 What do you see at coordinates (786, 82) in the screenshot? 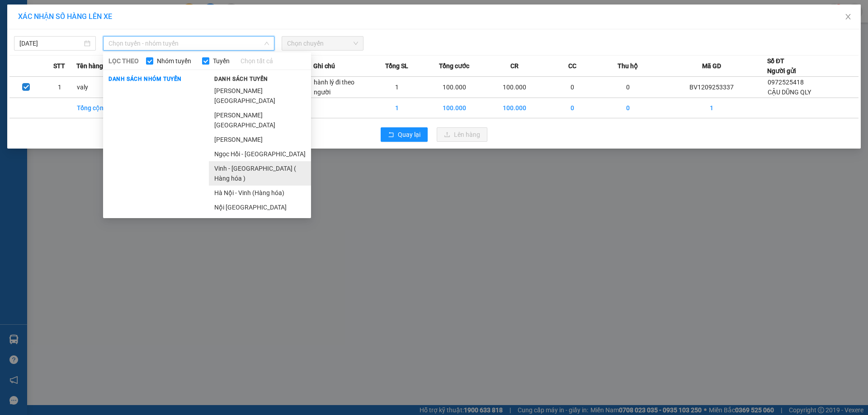
I see `span: 0972525418` at bounding box center [786, 82].